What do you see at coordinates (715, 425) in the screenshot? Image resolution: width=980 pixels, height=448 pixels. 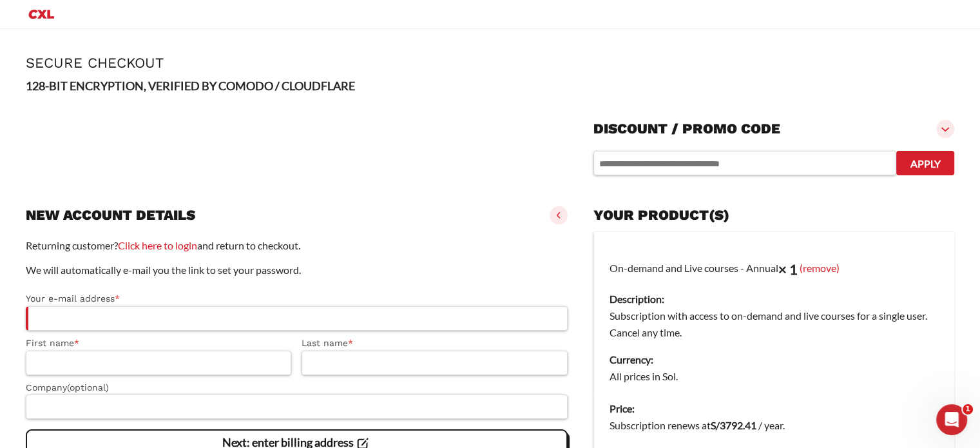 I see `span: S/` at bounding box center [715, 425].